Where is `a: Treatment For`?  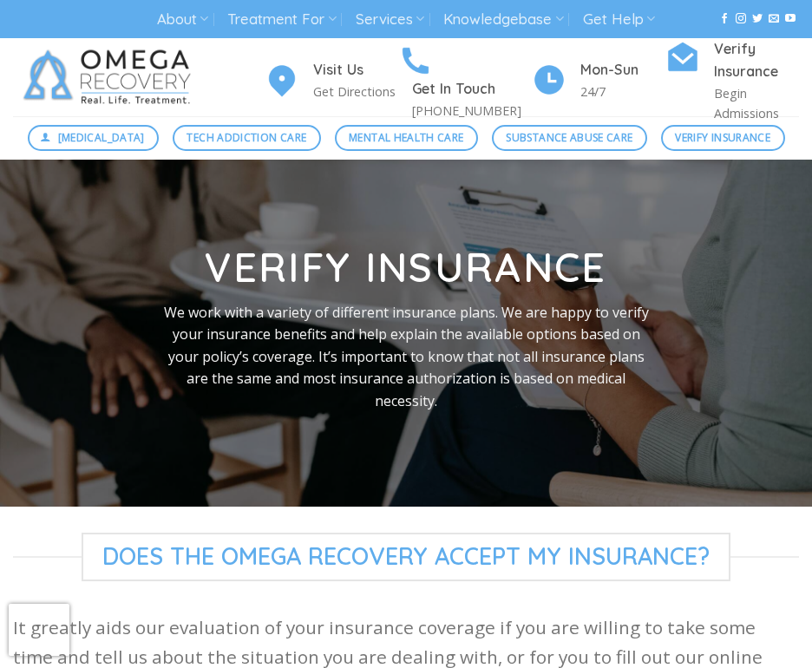
a: Treatment For is located at coordinates (281, 19).